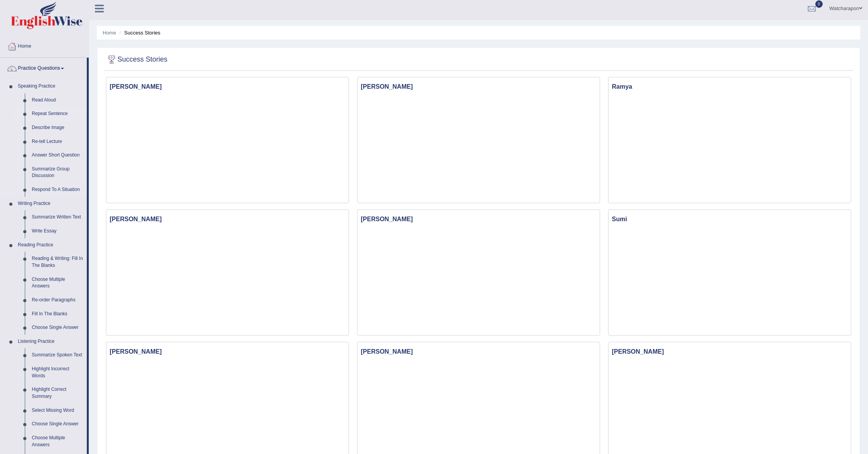  What do you see at coordinates (57, 411) in the screenshot?
I see `a: Select Missing Word` at bounding box center [57, 411].